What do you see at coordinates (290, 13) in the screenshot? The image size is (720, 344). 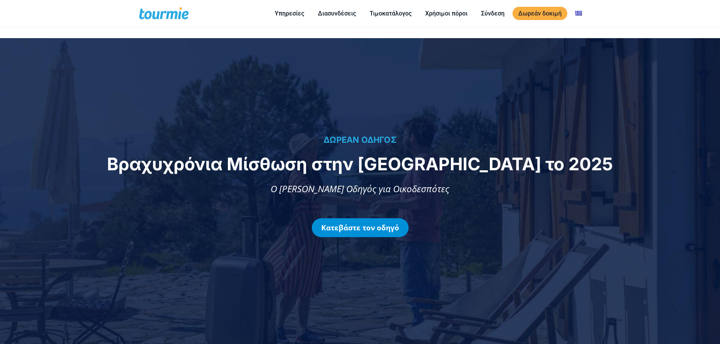 I see `a: Υπηρεσίες` at bounding box center [290, 13].